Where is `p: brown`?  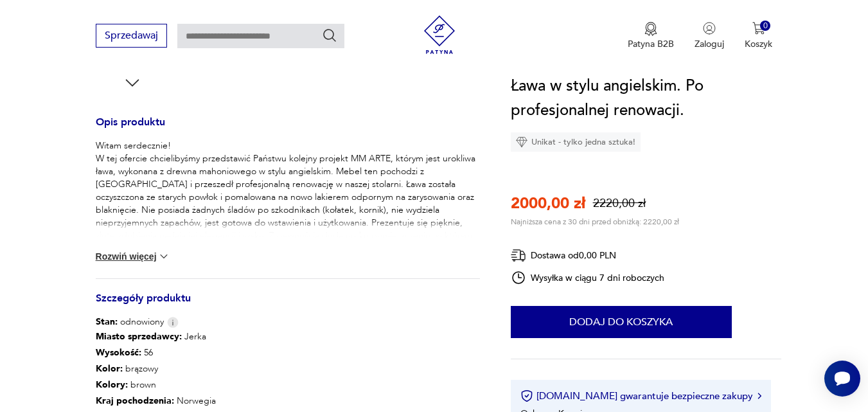 p: brown is located at coordinates (156, 385).